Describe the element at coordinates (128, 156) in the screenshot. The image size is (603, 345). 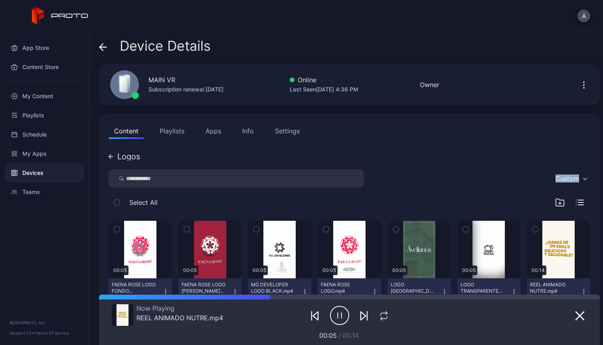
I see `div: Logos` at that location.